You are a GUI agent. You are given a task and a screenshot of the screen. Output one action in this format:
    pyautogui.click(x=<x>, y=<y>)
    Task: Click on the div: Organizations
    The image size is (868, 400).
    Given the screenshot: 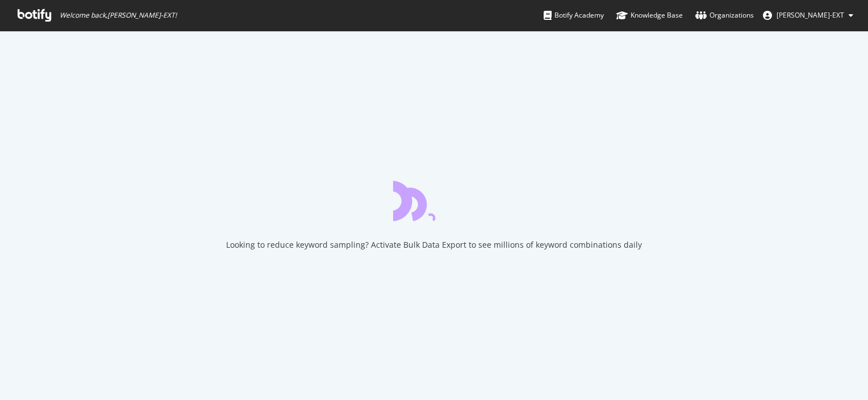 What is the action you would take?
    pyautogui.click(x=725, y=15)
    